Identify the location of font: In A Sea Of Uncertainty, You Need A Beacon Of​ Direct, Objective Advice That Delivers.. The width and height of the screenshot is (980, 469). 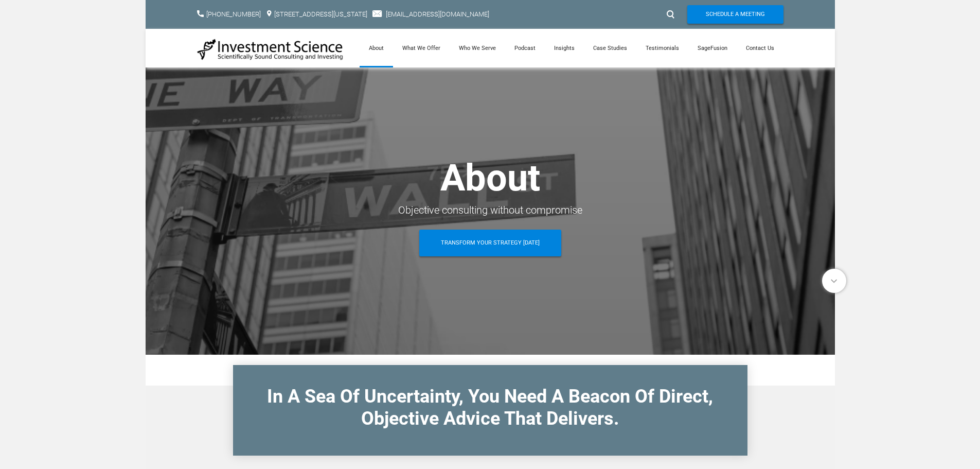
(490, 407).